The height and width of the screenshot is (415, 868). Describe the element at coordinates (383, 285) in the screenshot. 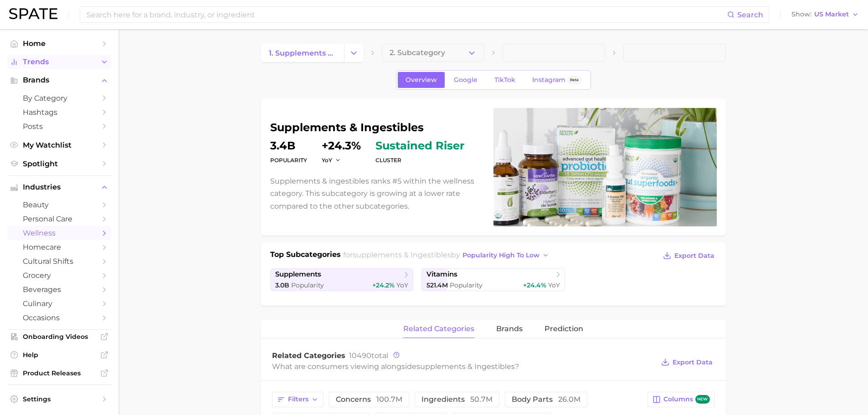

I see `span: +24.2%` at that location.